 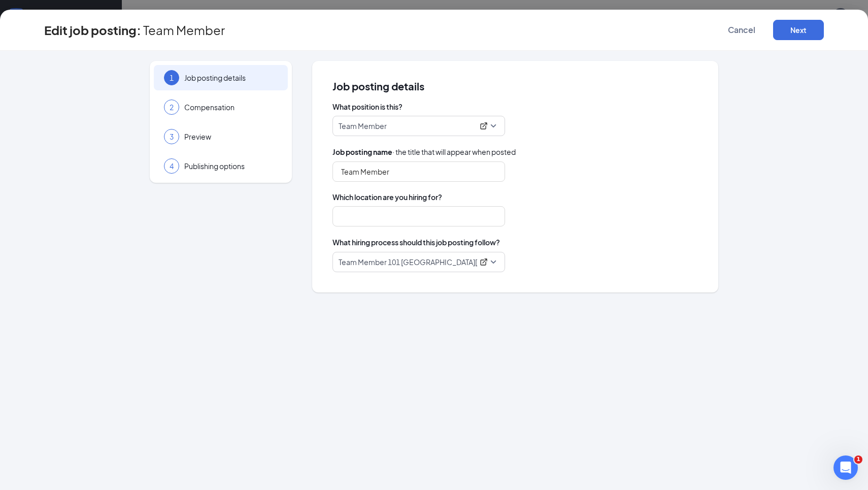 What do you see at coordinates (184, 30) in the screenshot?
I see `span: Team Member` at bounding box center [184, 30].